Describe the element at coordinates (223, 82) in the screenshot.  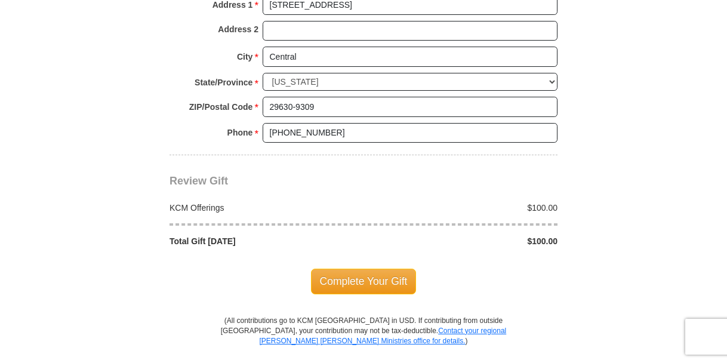
I see `strong: State/Province` at that location.